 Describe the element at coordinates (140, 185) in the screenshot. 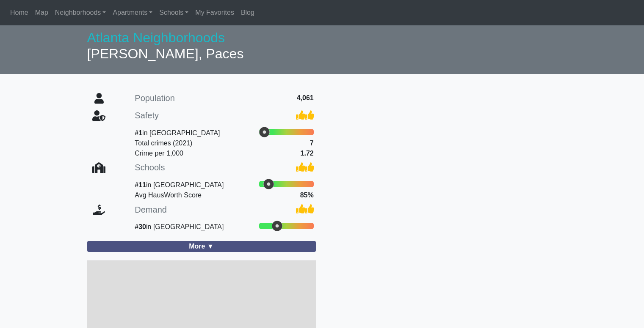

I see `strong: #11` at that location.